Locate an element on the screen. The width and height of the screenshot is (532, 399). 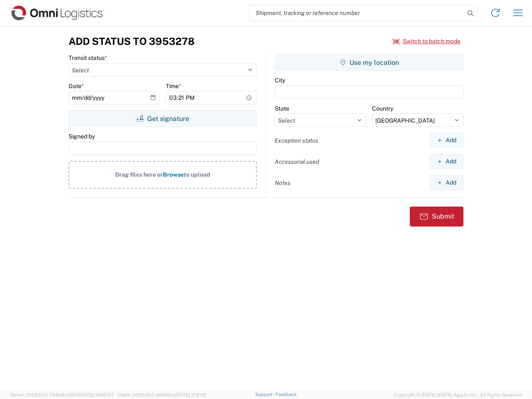
span: to upload is located at coordinates (197, 175).